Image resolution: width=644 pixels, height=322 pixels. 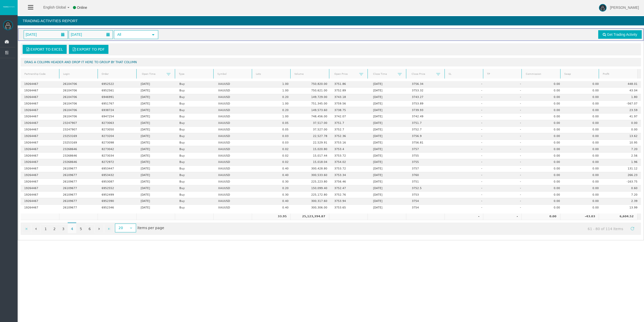 I want to click on td: 26109677, so click(x=79, y=182).